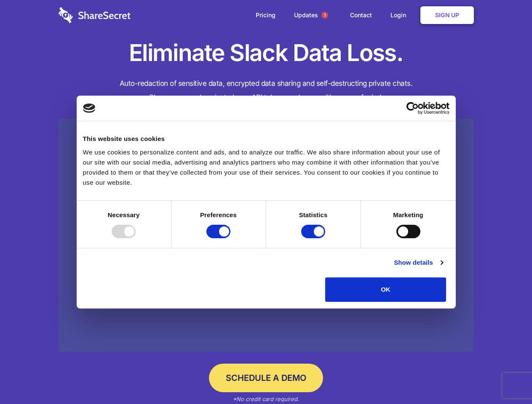 The image size is (532, 404). Describe the element at coordinates (124, 214) in the screenshot. I see `strong: Necessary` at that location.